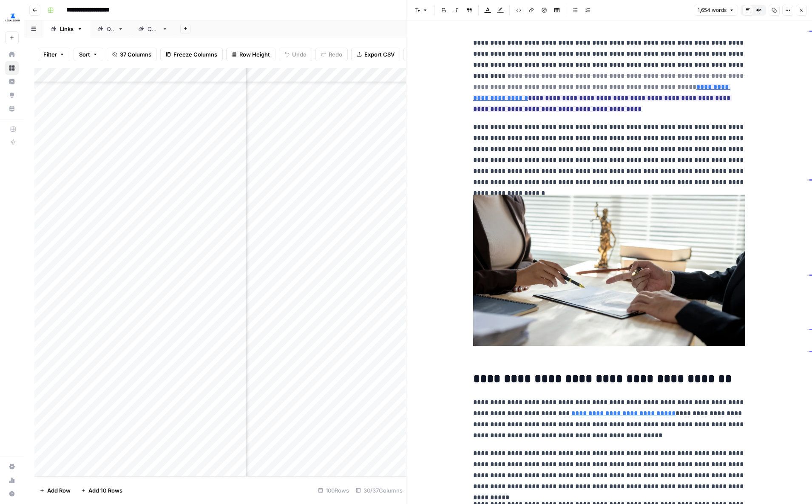 The height and width of the screenshot is (504, 812). Describe the element at coordinates (12, 18) in the screenshot. I see `button: Workspace: LegalZoom` at that location.